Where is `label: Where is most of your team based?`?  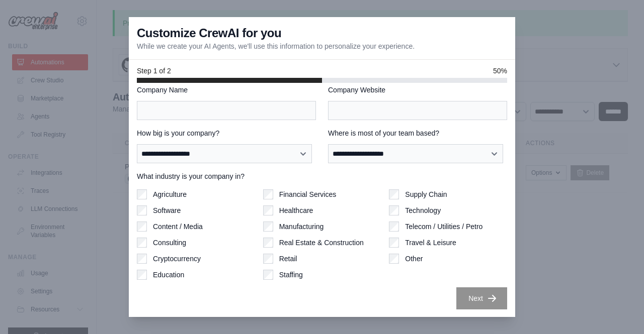
label: Where is most of your team based? is located at coordinates (418, 133).